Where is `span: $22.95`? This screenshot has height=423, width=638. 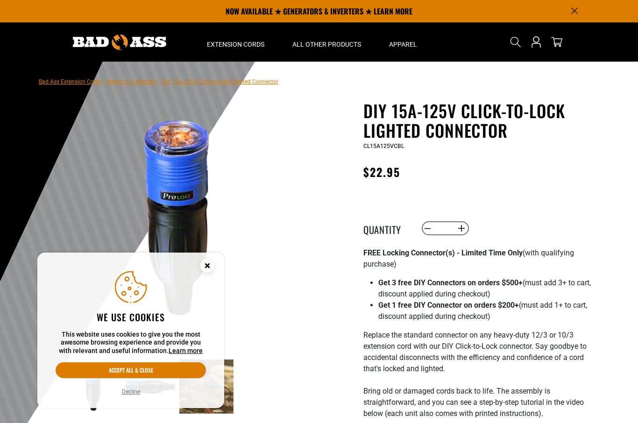 span: $22.95 is located at coordinates (382, 172).